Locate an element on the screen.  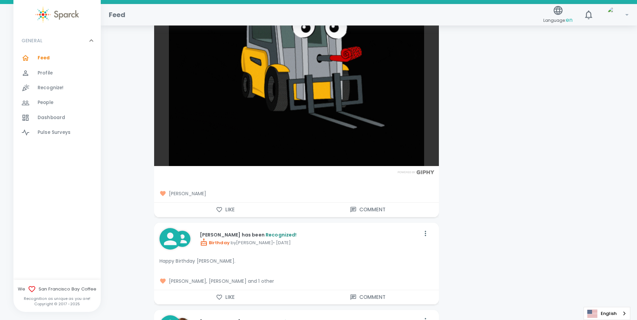
a: People is located at coordinates (57, 103).